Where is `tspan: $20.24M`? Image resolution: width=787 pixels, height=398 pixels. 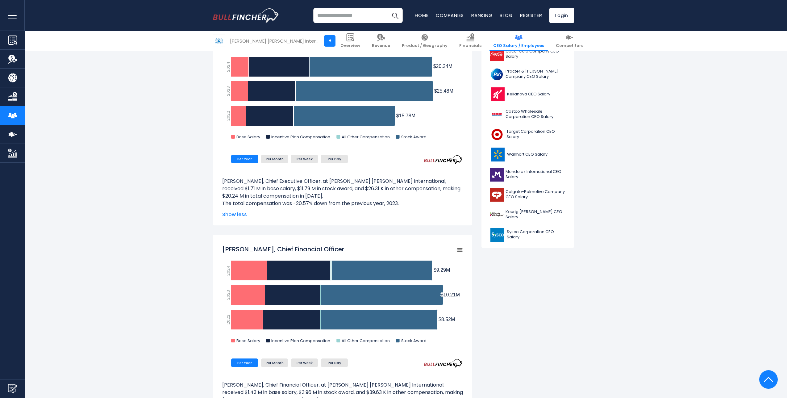 tspan: $20.24M is located at coordinates (443, 66).